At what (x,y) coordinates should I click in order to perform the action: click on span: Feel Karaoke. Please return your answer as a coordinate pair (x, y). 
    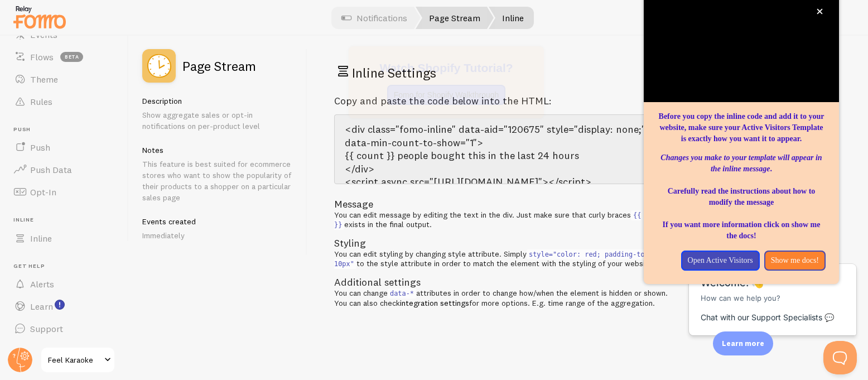
    Looking at the image, I should click on (74, 360).